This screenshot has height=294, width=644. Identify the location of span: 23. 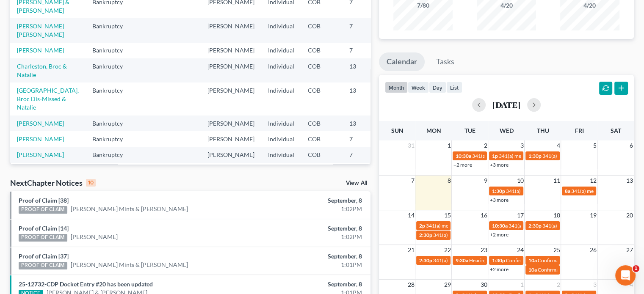
(483, 250).